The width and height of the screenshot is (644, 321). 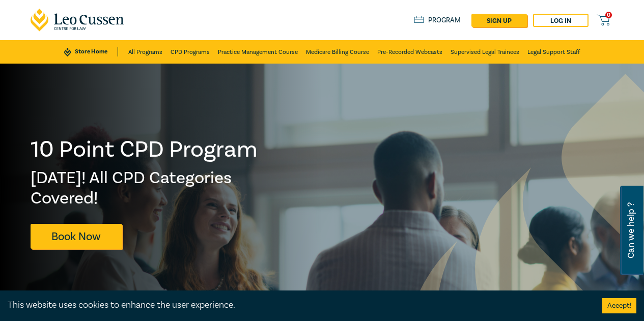 I want to click on a: Store Home, so click(x=91, y=52).